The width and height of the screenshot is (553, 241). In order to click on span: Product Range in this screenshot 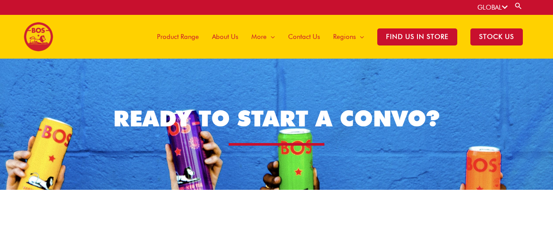, I will do `click(178, 37)`.